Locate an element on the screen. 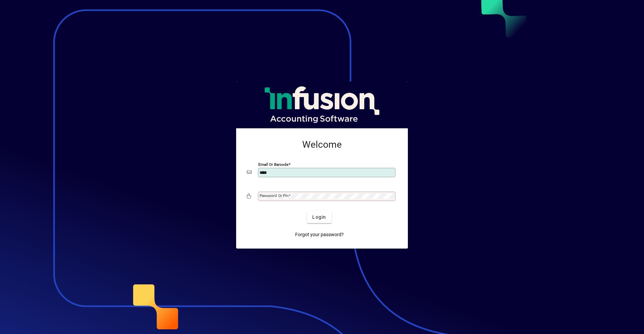 The width and height of the screenshot is (644, 334). a: Forgot your password? is located at coordinates (320, 235).